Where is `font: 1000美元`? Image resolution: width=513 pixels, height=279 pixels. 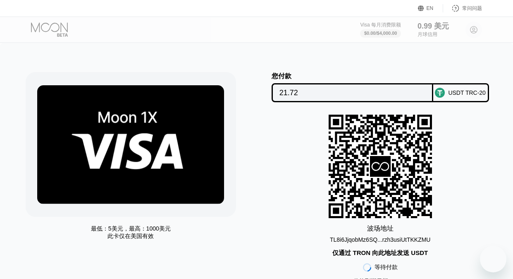 font: 1000美元 is located at coordinates (158, 228).